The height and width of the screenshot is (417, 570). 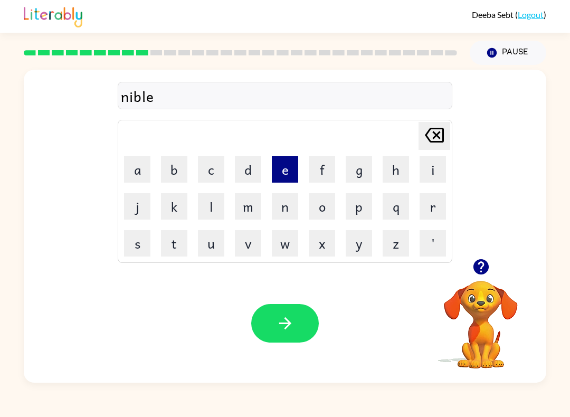 I want to click on div: nible, so click(x=285, y=96).